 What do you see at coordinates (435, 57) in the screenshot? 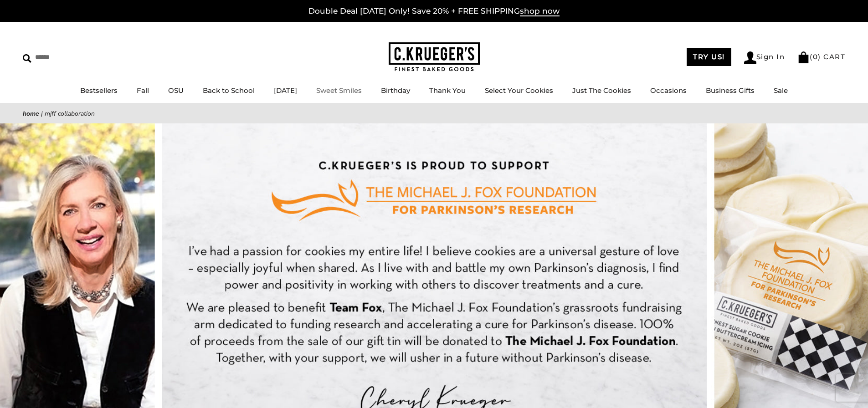
I see `img: C.KRUEGER'S` at bounding box center [435, 57].